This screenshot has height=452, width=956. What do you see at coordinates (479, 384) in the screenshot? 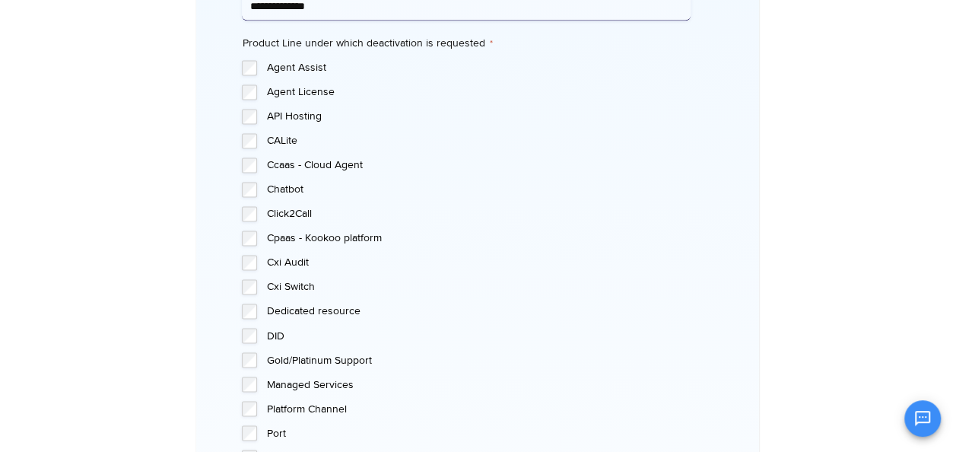
I see `label: Managed Services` at bounding box center [479, 384].